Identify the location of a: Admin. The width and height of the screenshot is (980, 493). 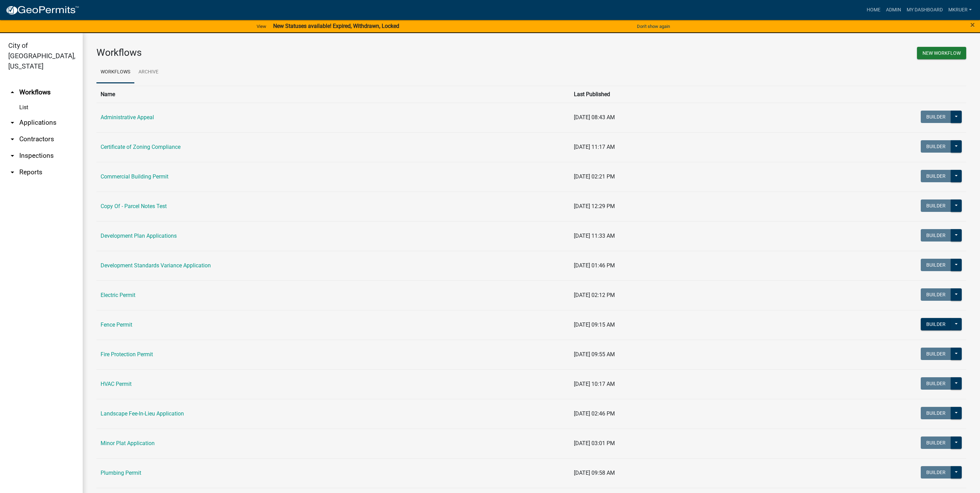
(893, 10).